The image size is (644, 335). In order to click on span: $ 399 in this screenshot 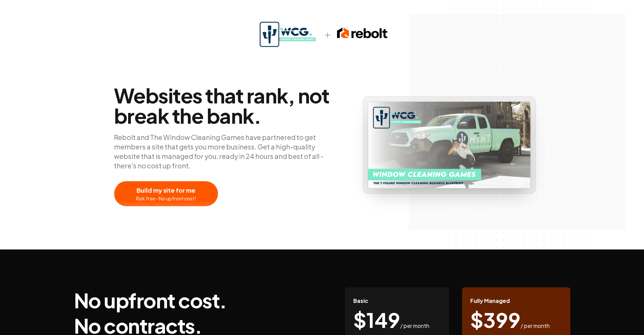, I will do `click(495, 320)`.